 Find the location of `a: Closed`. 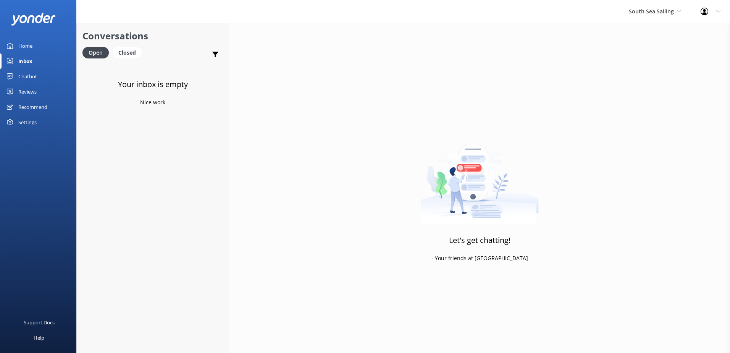

a: Closed is located at coordinates (129, 52).